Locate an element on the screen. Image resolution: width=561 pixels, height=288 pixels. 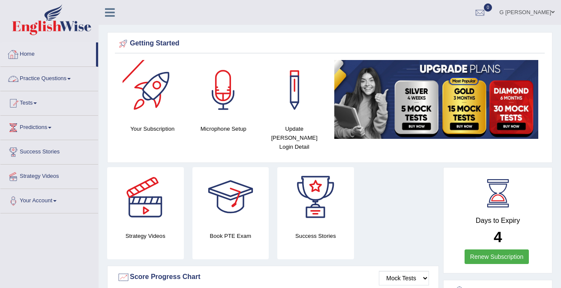
a: Tests is located at coordinates (49, 102).